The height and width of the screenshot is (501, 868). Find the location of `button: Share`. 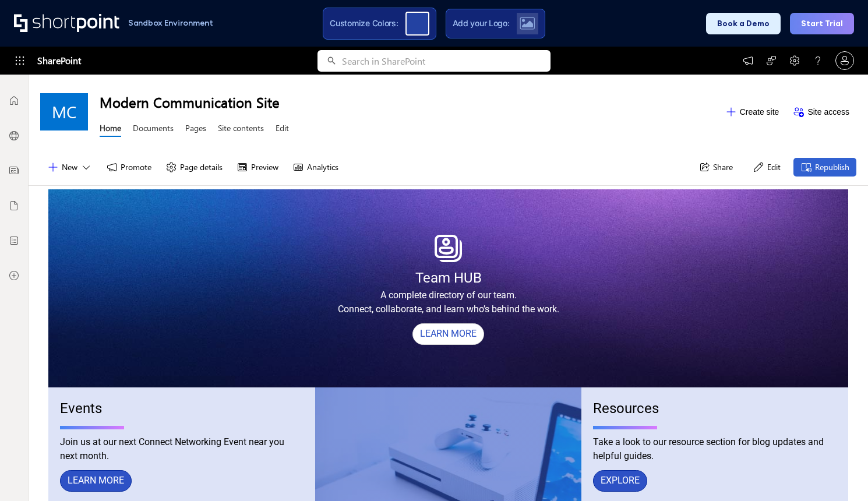

button: Share is located at coordinates (716, 167).